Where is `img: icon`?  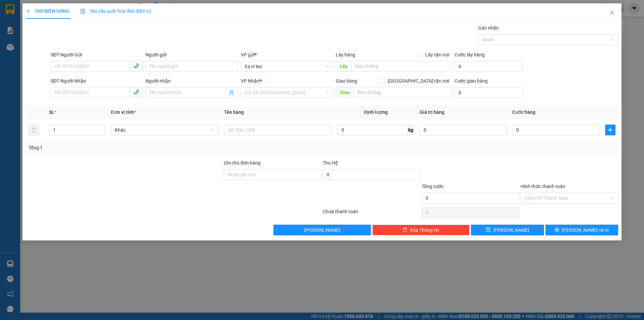
img: icon is located at coordinates (83, 11).